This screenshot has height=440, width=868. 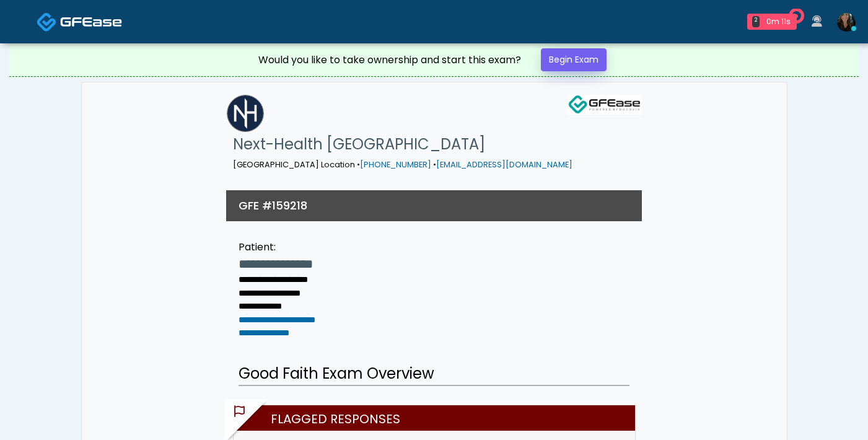 What do you see at coordinates (605, 105) in the screenshot?
I see `img: GFEase Logo` at bounding box center [605, 105].